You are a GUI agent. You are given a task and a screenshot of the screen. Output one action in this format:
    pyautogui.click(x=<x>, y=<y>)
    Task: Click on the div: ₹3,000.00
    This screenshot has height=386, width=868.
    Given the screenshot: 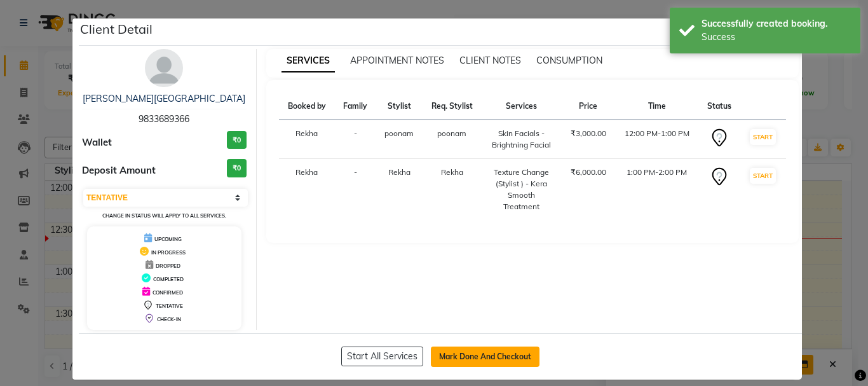 What is the action you would take?
    pyautogui.click(x=589, y=134)
    